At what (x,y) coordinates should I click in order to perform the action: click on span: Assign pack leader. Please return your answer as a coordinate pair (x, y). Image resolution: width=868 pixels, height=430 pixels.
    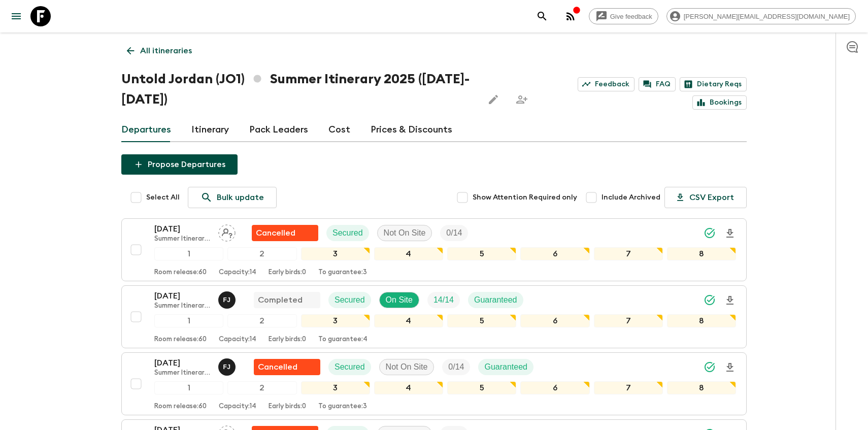
    Looking at the image, I should click on (227, 231).